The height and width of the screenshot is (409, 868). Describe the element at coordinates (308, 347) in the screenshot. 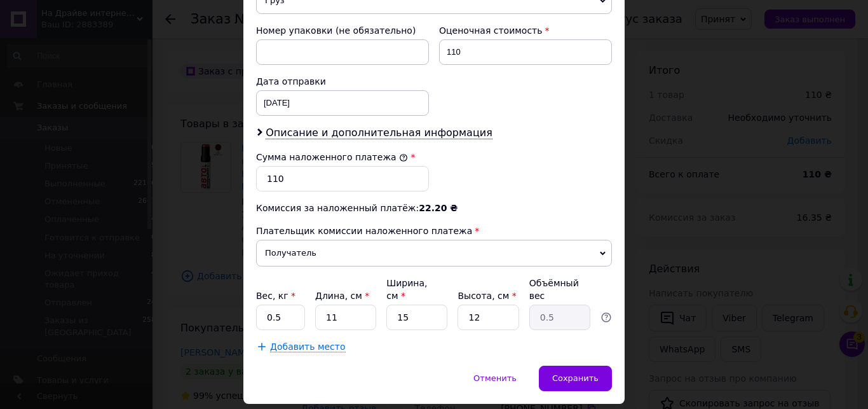

I see `span: Добавить место` at that location.